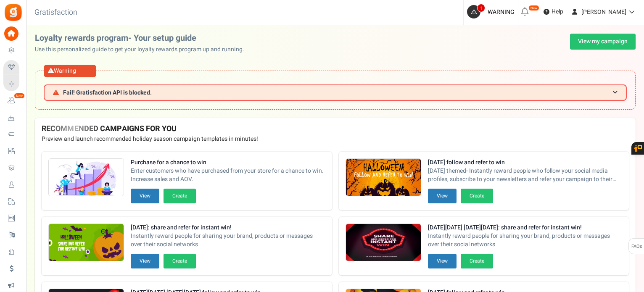  What do you see at coordinates (107, 93) in the screenshot?
I see `span: Fail! Gratisfaction API is blocked.` at bounding box center [107, 93].